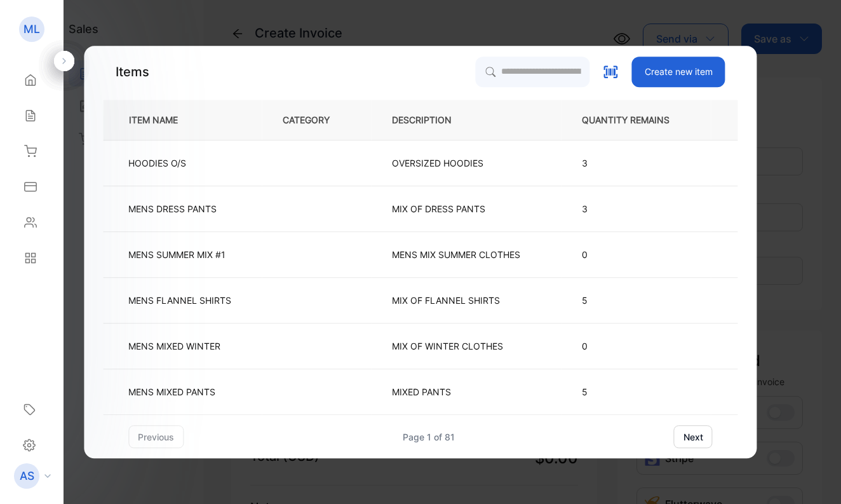 The image size is (841, 504). What do you see at coordinates (177, 254) in the screenshot?
I see `p: MENS SUMMER MIX #1` at bounding box center [177, 254].